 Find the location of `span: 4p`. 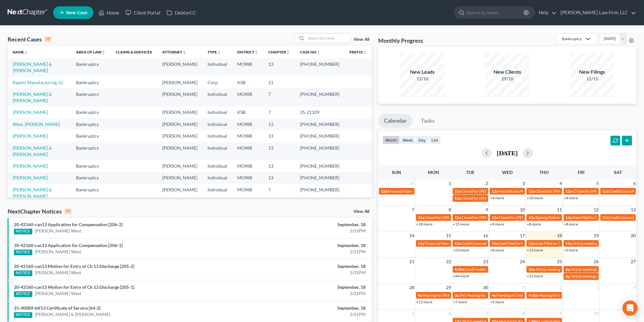

span: 4p is located at coordinates (568, 269).